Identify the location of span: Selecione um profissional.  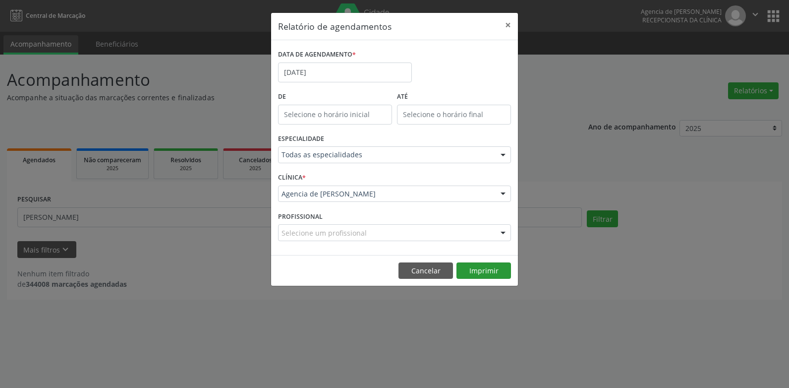
(324, 232).